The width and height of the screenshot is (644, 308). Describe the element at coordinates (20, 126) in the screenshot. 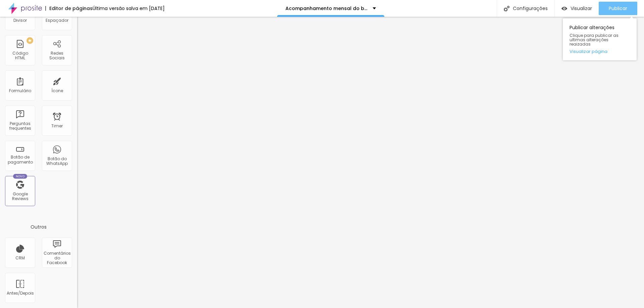

I see `div: Perguntas frequentes` at that location.